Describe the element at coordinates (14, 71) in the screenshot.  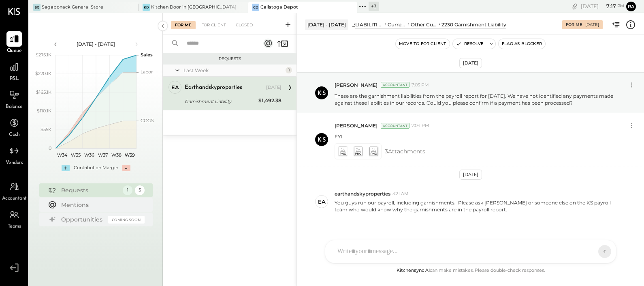
I see `a: P&L` at that location.